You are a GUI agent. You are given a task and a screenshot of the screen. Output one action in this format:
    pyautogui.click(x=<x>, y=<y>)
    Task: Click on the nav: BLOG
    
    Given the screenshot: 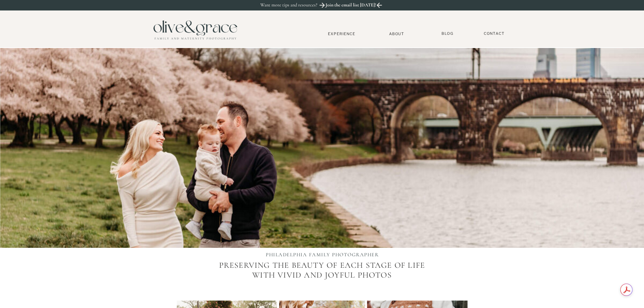 What is the action you would take?
    pyautogui.click(x=447, y=34)
    